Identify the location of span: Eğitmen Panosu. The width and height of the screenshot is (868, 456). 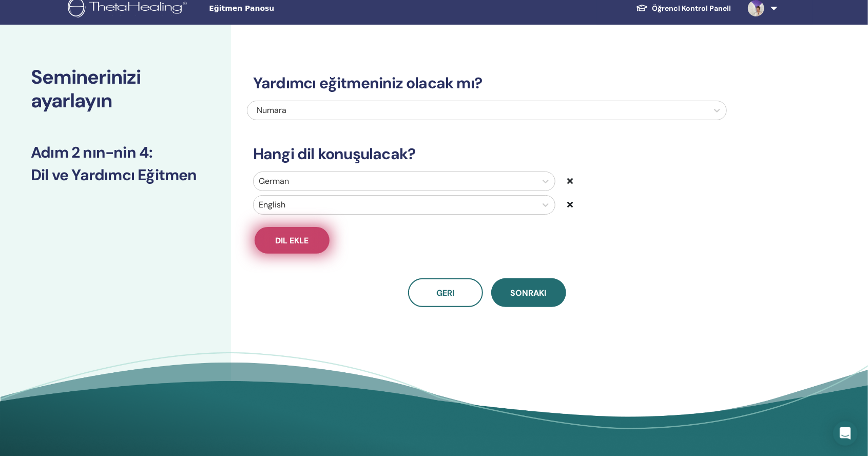
(286, 8).